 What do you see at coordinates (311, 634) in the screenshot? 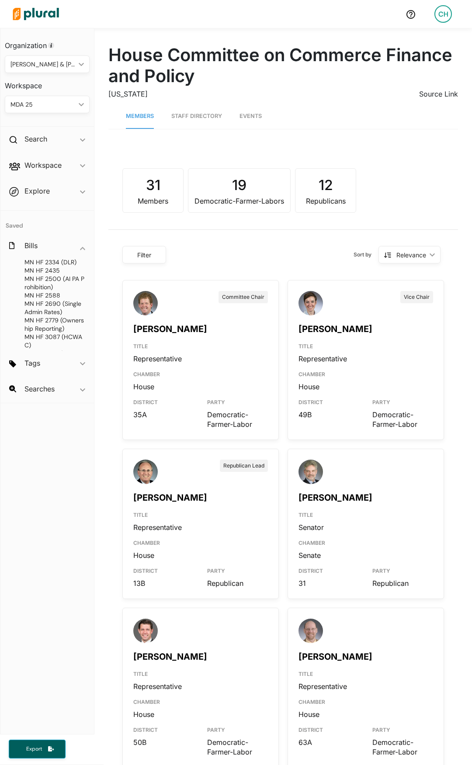
I see `img: Headshot of Jim Davnie` at bounding box center [311, 634].